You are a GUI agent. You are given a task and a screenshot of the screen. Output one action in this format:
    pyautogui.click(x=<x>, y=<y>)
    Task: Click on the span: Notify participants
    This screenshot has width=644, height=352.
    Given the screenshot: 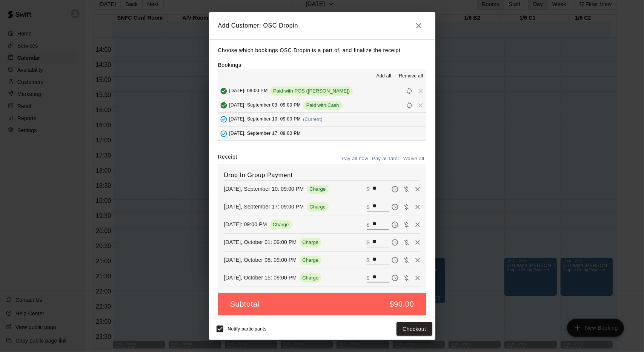 What is the action you would take?
    pyautogui.click(x=247, y=329)
    